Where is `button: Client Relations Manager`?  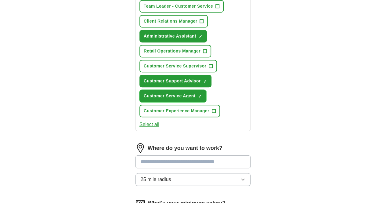
button: Client Relations Manager is located at coordinates (174, 21).